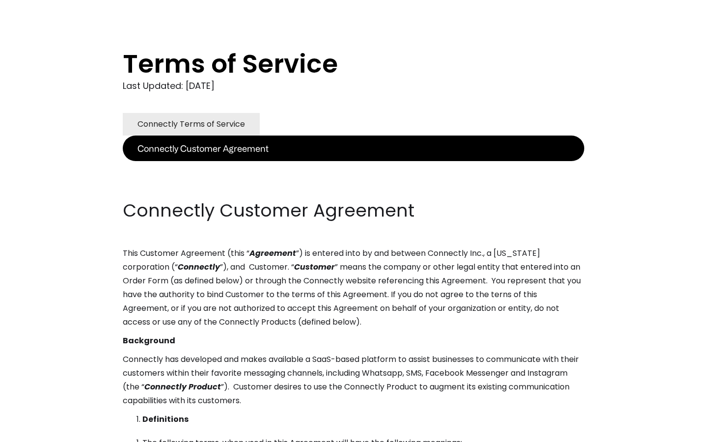 This screenshot has height=442, width=707. What do you see at coordinates (199, 267) in the screenshot?
I see `em: Connectly` at bounding box center [199, 267].